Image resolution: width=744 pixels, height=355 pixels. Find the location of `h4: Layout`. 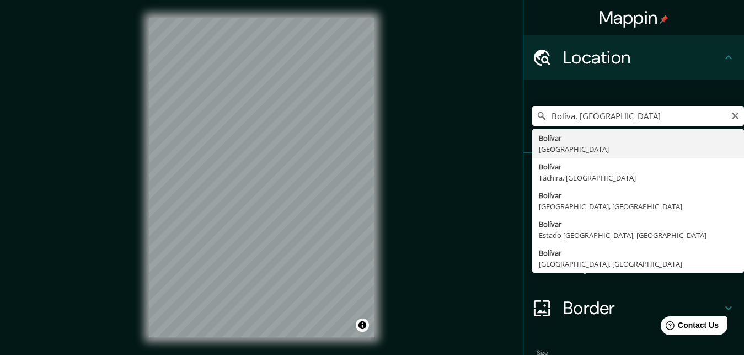

h4: Layout is located at coordinates (643, 264).